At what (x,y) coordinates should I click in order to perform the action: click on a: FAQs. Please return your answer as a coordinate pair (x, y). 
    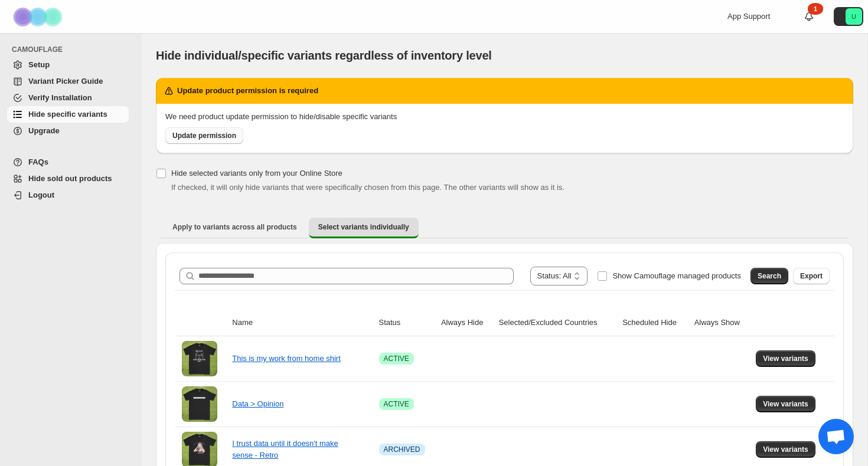
    Looking at the image, I should click on (68, 162).